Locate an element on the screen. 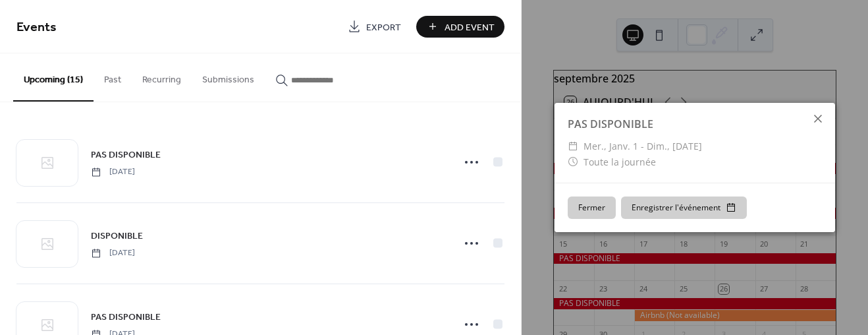 The width and height of the screenshot is (868, 335). span: DISPONIBLE is located at coordinates (117, 236).